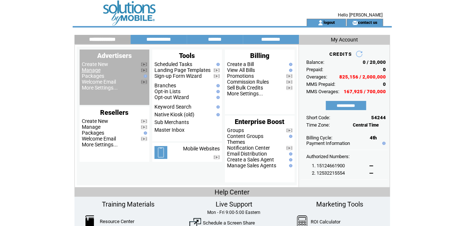 The image size is (464, 226). I want to click on span: My Account, so click(344, 40).